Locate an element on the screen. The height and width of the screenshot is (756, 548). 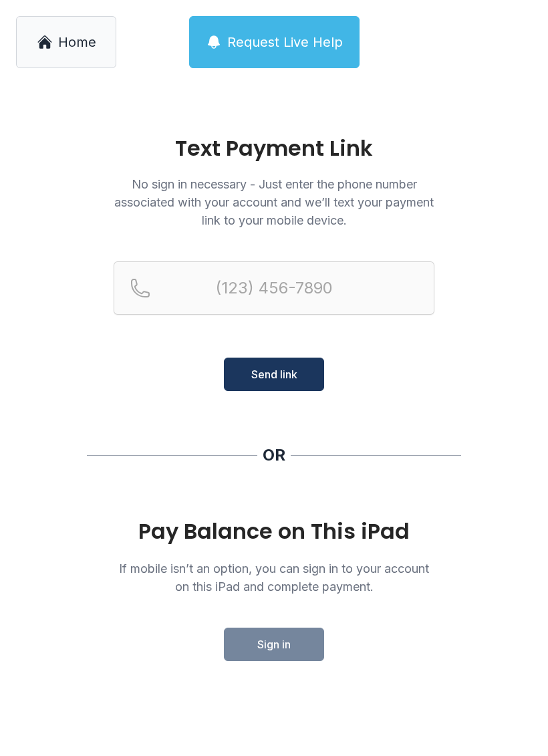
input: Reservation phone number is located at coordinates (274, 288).